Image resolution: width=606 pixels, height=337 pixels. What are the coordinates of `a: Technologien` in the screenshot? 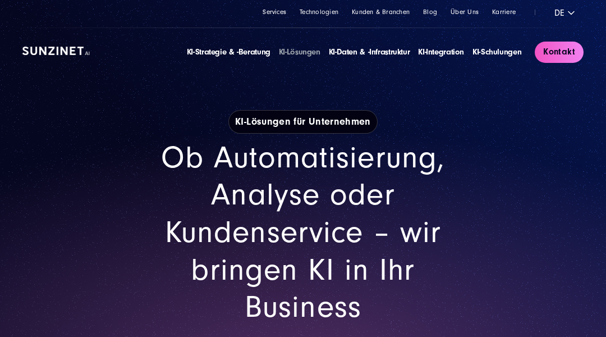 It's located at (319, 12).